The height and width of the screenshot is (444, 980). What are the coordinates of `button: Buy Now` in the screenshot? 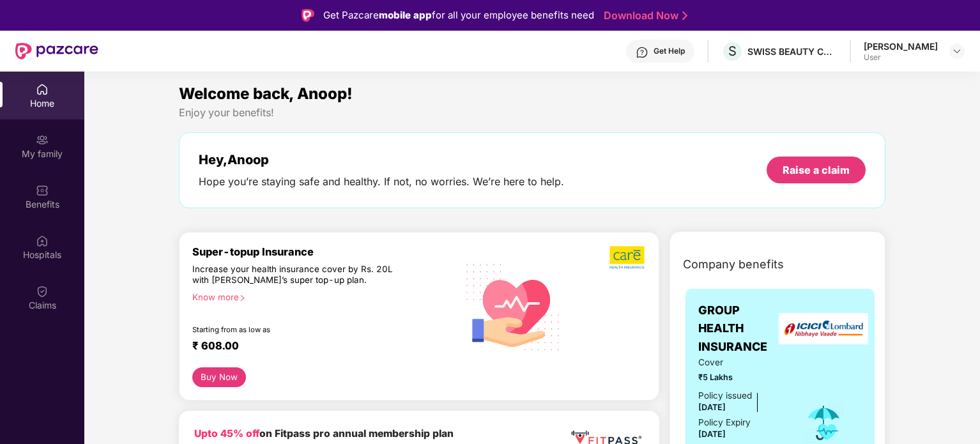 It's located at (220, 377).